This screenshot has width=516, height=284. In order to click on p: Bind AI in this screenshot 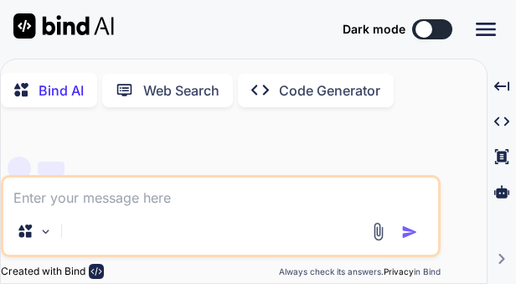, I will do `click(61, 91)`.